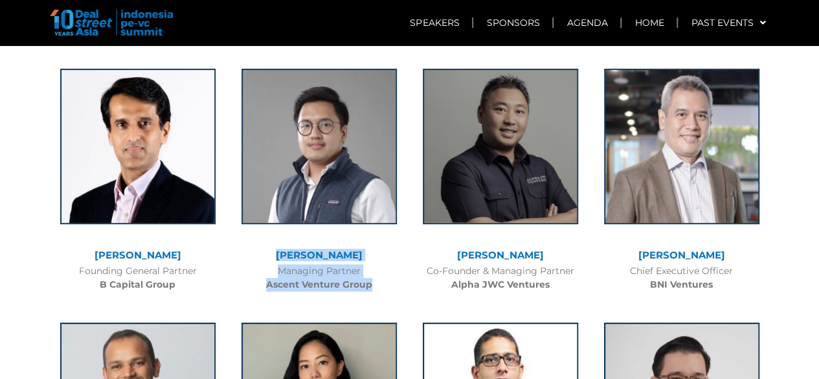 This screenshot has width=819, height=379. What do you see at coordinates (682, 146) in the screenshot?
I see `img: eddi danusaputro` at bounding box center [682, 146].